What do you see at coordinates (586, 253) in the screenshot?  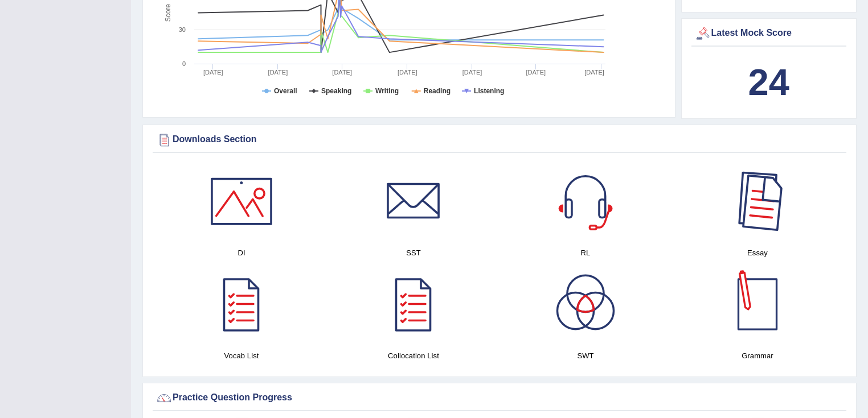 I see `h4: RL` at bounding box center [586, 253].